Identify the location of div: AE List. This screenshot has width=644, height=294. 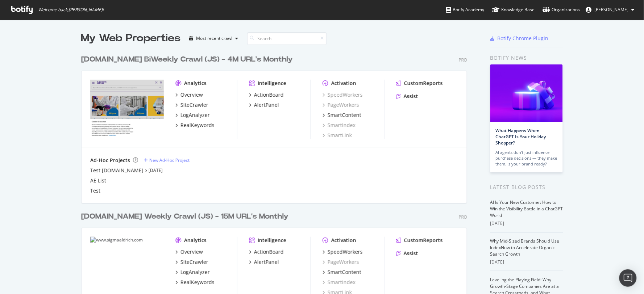
(98, 181).